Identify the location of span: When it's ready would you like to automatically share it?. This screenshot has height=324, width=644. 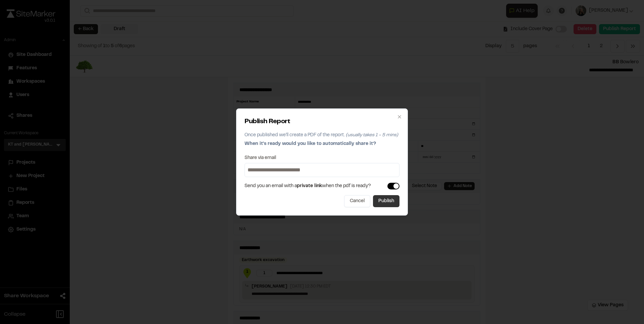
(310, 144).